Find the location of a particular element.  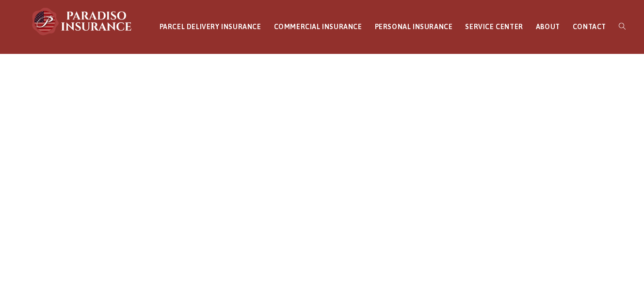

span: ABOUT is located at coordinates (548, 27).